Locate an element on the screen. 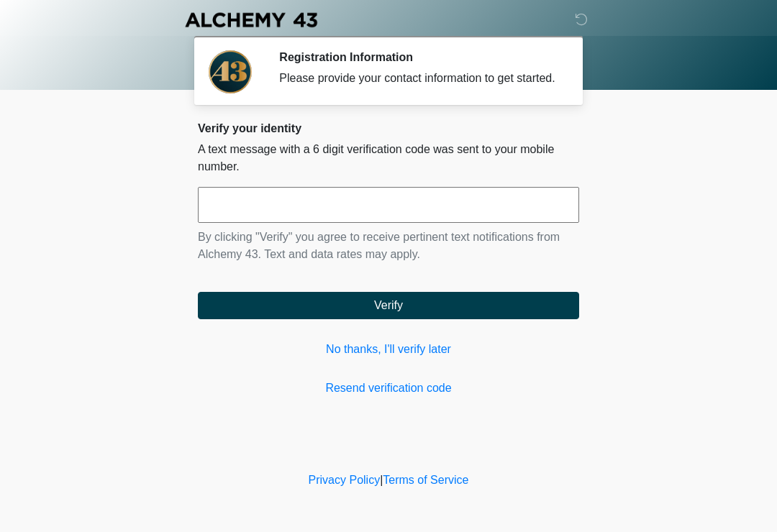 This screenshot has height=532, width=777. p: A text message with a 6 digit verification code was sent to your mobile number. is located at coordinates (388, 159).